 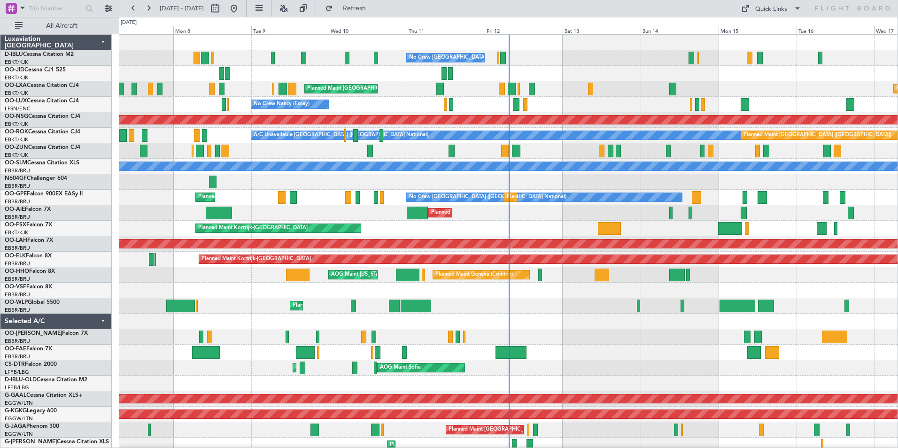 What do you see at coordinates (42, 101) in the screenshot?
I see `a: OO-LUXCessna Citation CJ4` at bounding box center [42, 101].